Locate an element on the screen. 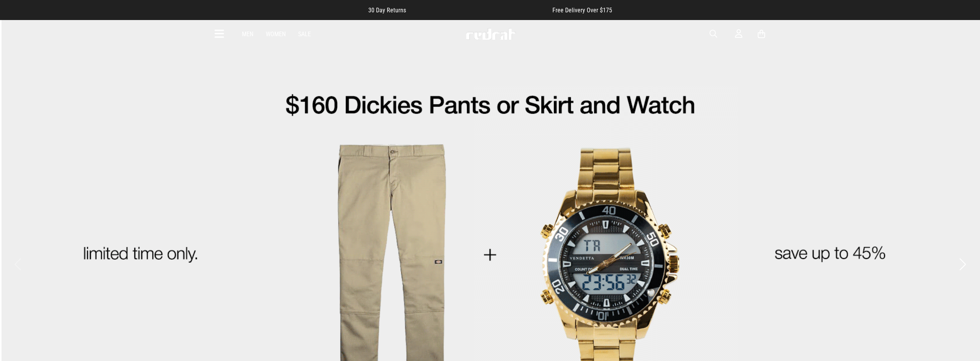 The height and width of the screenshot is (361, 980). button: Next slide is located at coordinates (962, 264).